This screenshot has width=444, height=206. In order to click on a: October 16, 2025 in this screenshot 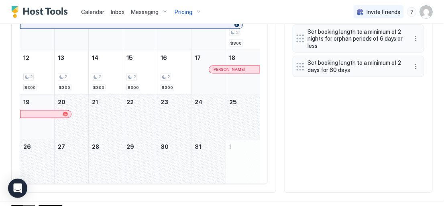, I will do `click(174, 57)`.